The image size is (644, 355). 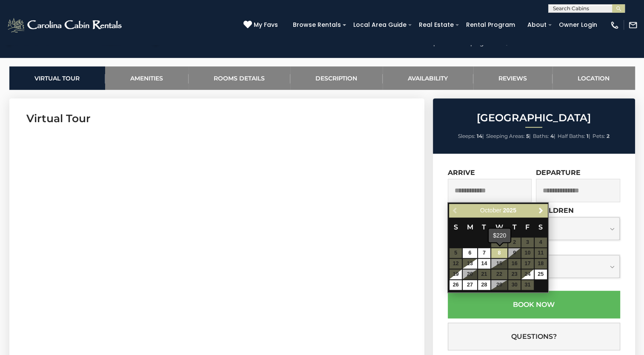 What do you see at coordinates (551, 136) in the screenshot?
I see `strong: 4` at bounding box center [551, 136].